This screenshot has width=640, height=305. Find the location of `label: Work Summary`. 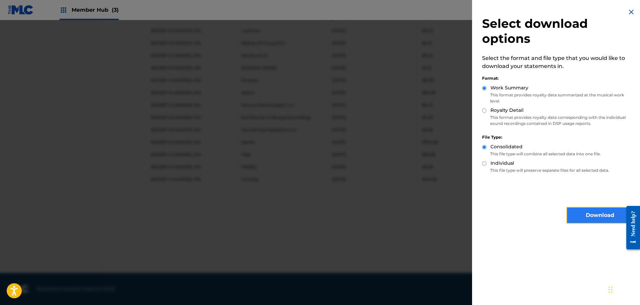

label: Work Summary is located at coordinates (509, 88).